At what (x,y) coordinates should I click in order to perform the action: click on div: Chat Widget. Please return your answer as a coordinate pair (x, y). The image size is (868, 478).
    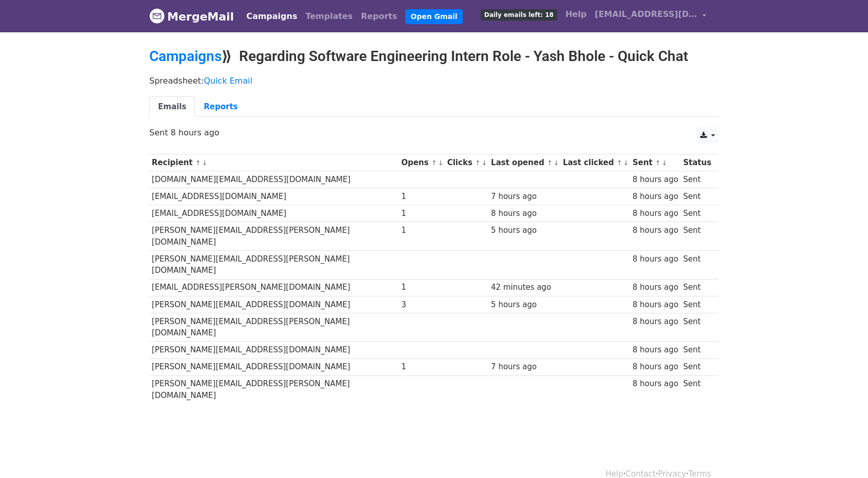
    Looking at the image, I should click on (842, 453).